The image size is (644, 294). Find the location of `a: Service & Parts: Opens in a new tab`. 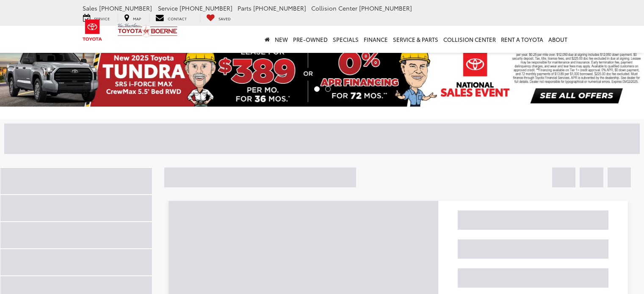

a: Service & Parts: Opens in a new tab is located at coordinates (415, 40).